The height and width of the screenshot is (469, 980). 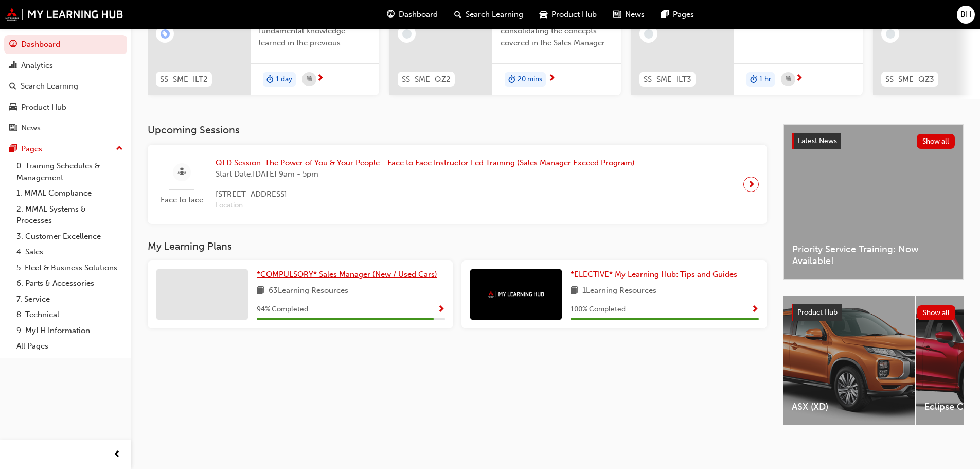 I want to click on a: 2. MMAL Systems & Processes, so click(x=69, y=215).